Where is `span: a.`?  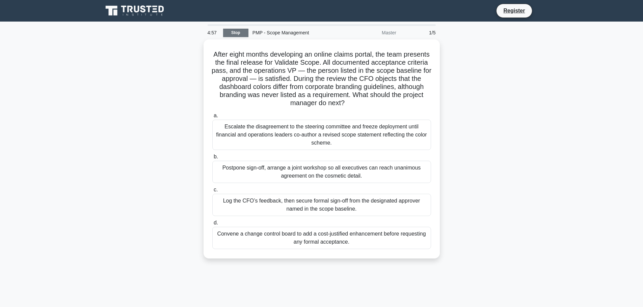 span: a. is located at coordinates (216, 115).